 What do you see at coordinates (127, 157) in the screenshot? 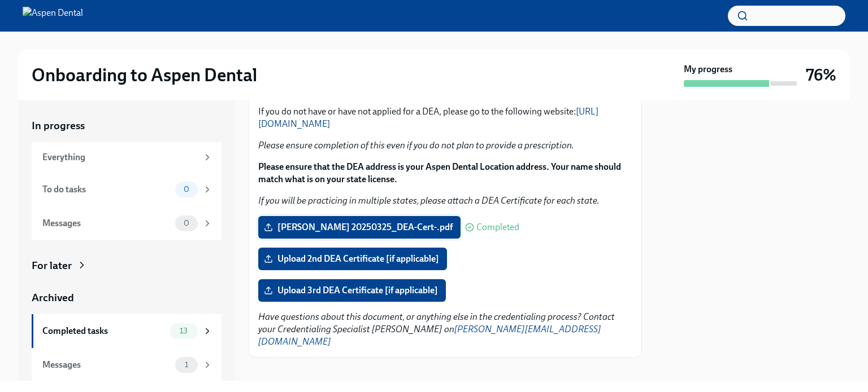
I see `a: Everything` at bounding box center [127, 157].